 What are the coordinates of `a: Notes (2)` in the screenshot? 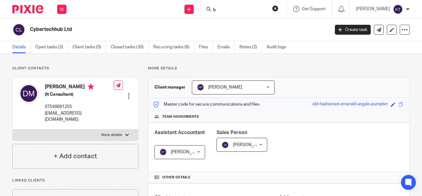 It's located at (251, 47).